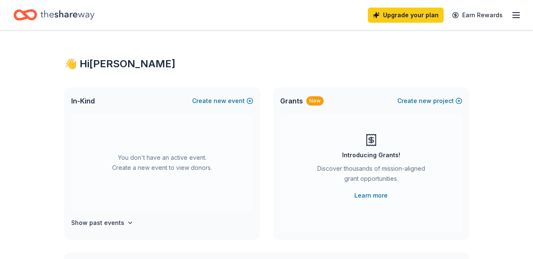 The image size is (533, 259). I want to click on a: Upgrade your plan, so click(406, 15).